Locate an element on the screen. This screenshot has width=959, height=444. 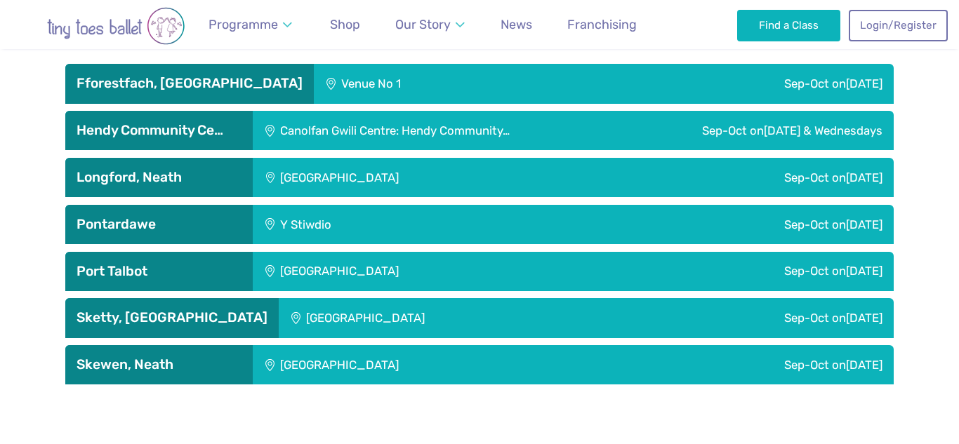
h3: Skewen, Neath is located at coordinates (159, 365).